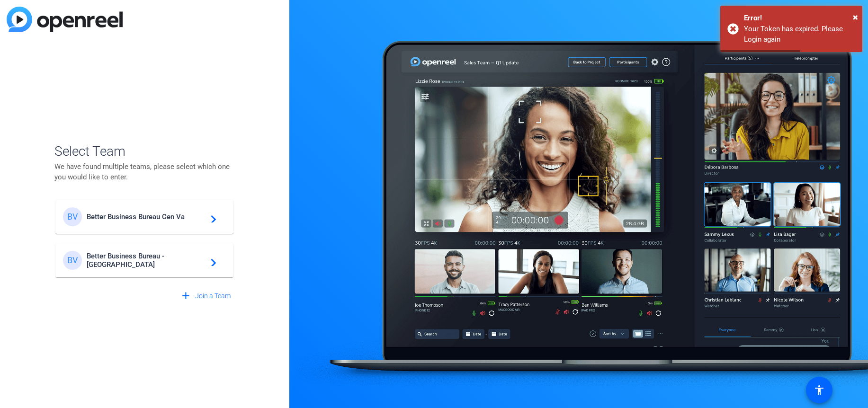 The image size is (868, 408). I want to click on mat-icon: add, so click(185, 296).